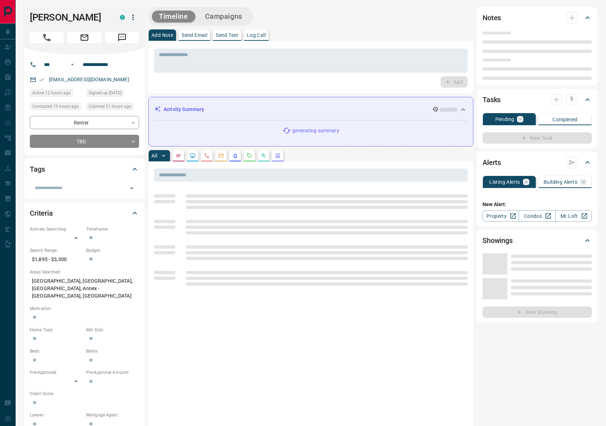  Describe the element at coordinates (84, 213) in the screenshot. I see `div: Criteria` at that location.